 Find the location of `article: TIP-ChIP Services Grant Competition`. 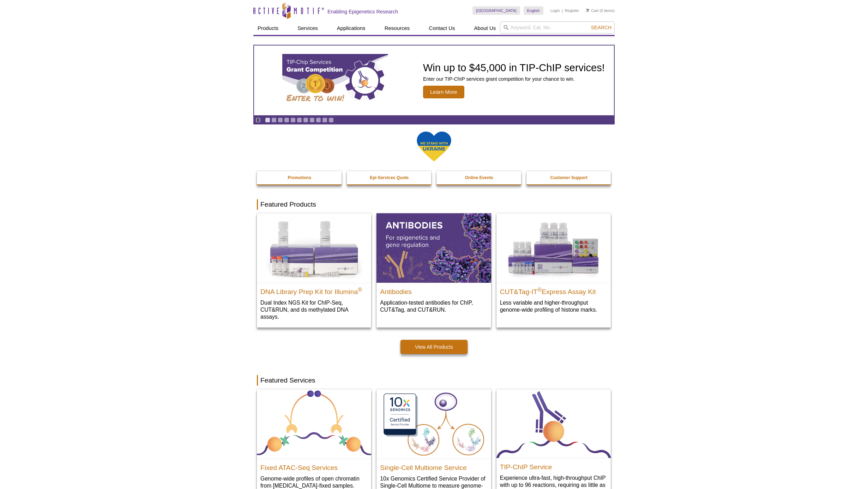

article: TIP-ChIP Services Grant Competition is located at coordinates (434, 80).